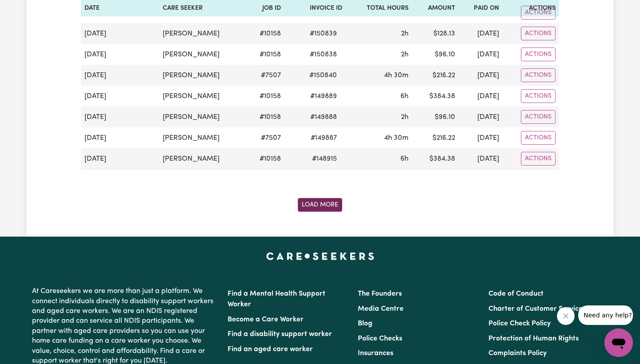  I want to click on a: Media Centre, so click(381, 309).